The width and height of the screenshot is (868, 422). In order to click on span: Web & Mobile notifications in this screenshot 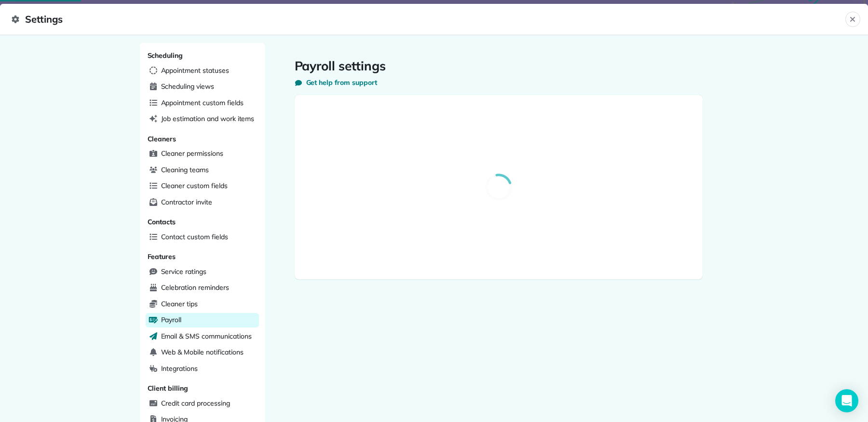, I will do `click(202, 352)`.